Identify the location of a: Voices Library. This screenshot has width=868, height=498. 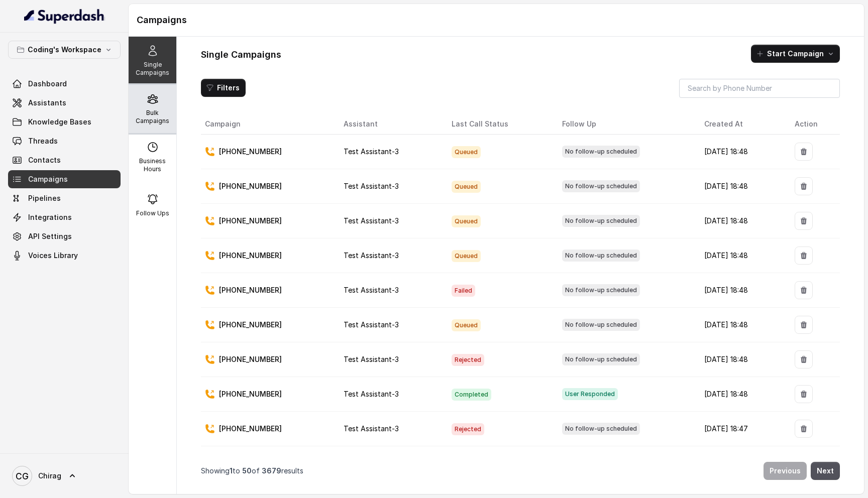
(65, 255).